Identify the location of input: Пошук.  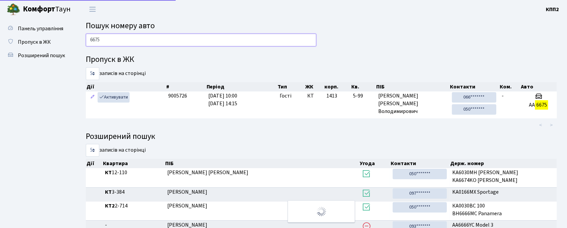
(201, 40).